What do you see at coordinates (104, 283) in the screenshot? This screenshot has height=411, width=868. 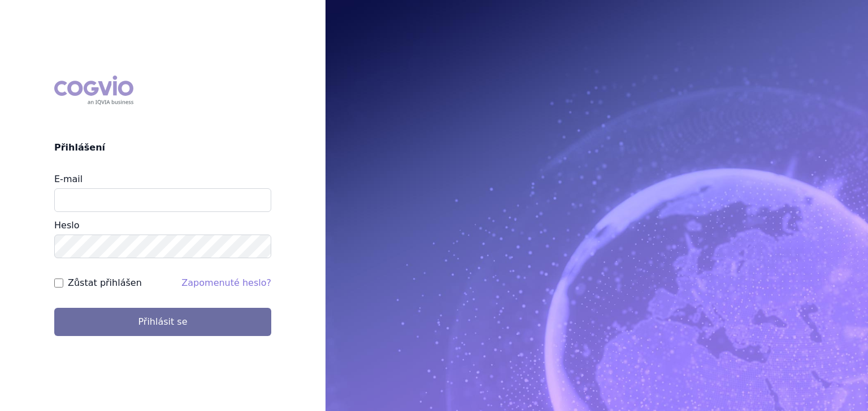 I see `label: Zůstat přihlášen` at bounding box center [104, 283].